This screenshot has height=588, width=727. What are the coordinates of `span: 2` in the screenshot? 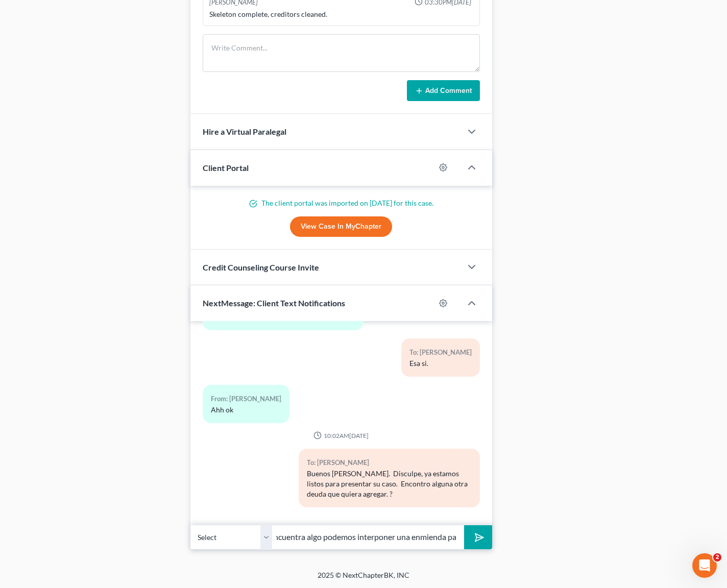 It's located at (717, 557).